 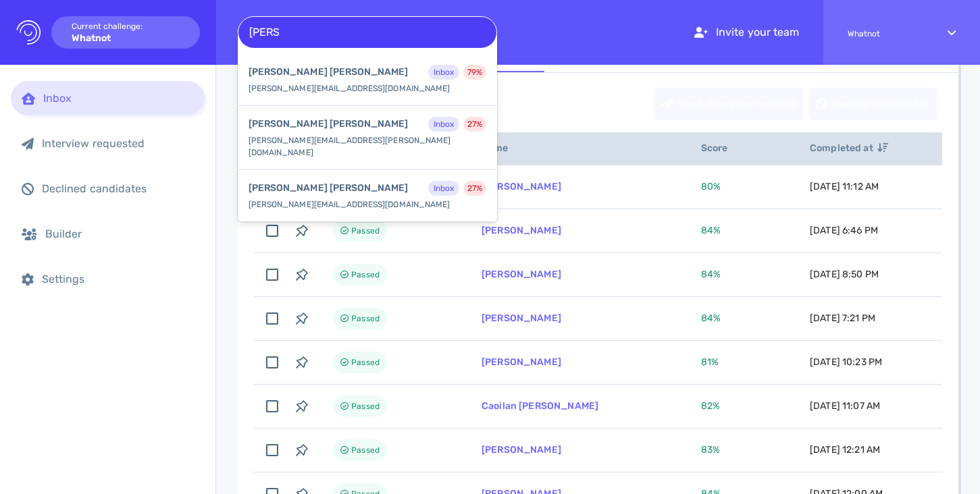 What do you see at coordinates (118, 143) in the screenshot?
I see `div: Interview requested` at bounding box center [118, 143].